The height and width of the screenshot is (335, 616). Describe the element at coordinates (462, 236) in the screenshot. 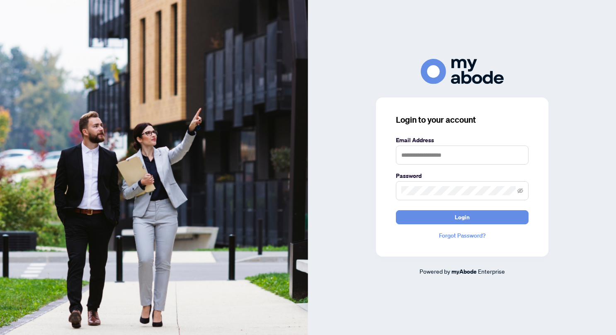

I see `a: Forgot Password?` at that location.